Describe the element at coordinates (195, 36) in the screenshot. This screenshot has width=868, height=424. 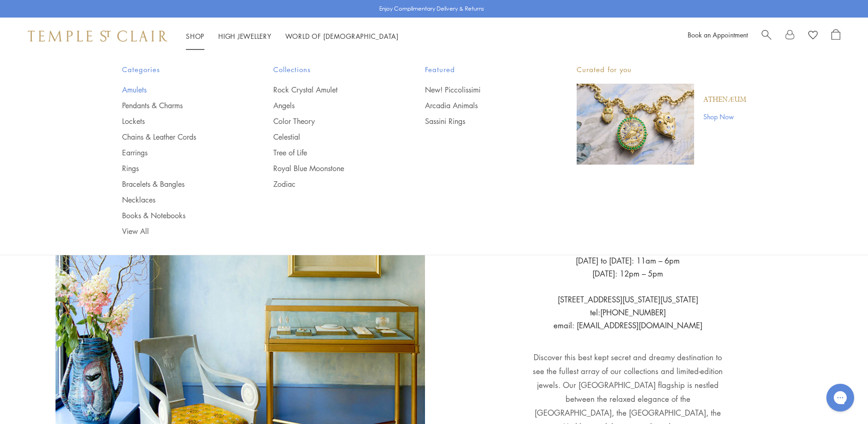
I see `a: ShopShop` at that location.